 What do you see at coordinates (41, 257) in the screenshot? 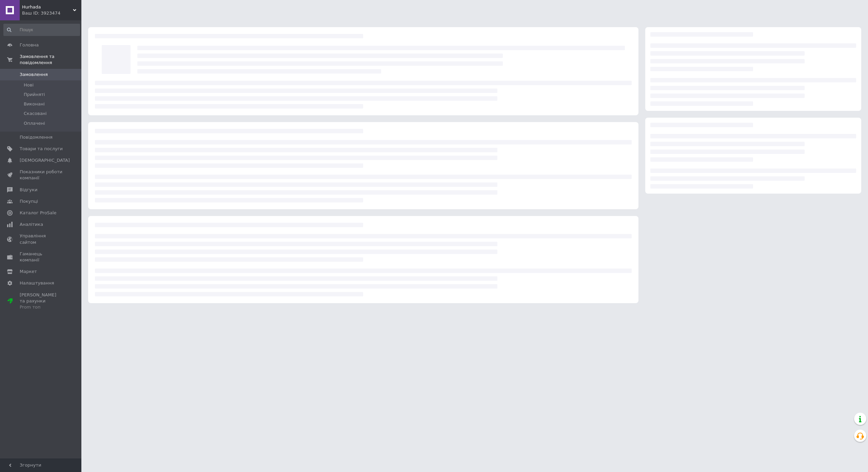
I see `span: Гаманець компанії` at bounding box center [41, 257].